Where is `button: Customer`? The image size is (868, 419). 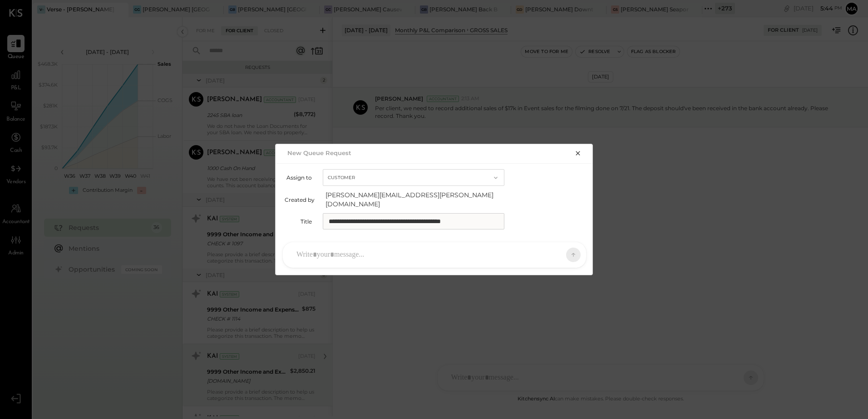
button: Customer is located at coordinates (414, 177).